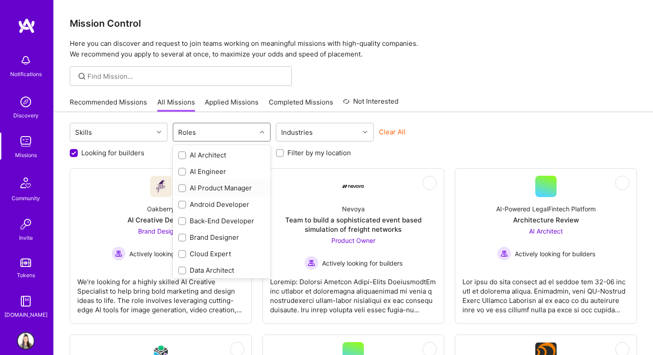 Image resolution: width=653 pixels, height=355 pixels. I want to click on div: AI-Powered LegalFintech Platform, so click(546, 208).